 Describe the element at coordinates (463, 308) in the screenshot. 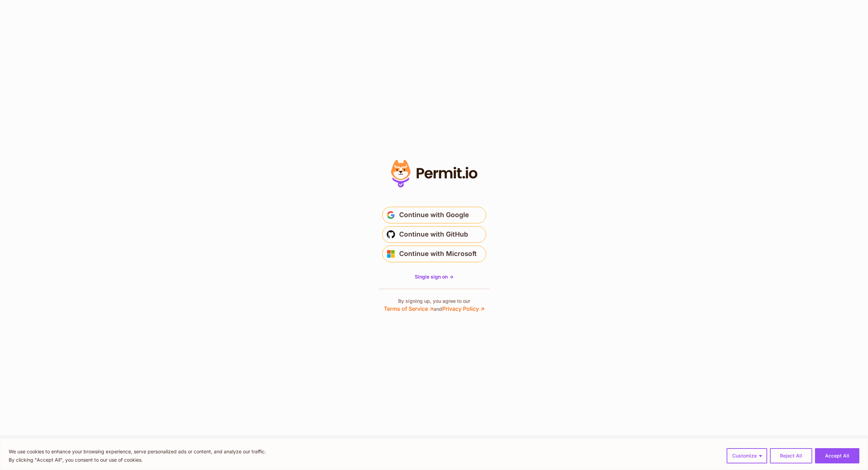

I see `a: Privacy Policy ↗` at that location.